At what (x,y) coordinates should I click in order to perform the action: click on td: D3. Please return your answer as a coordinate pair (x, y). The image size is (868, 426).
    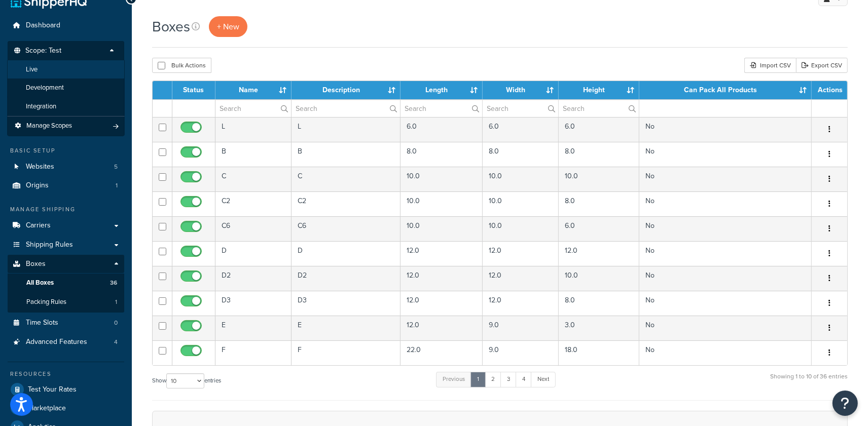
    Looking at the image, I should click on (346, 303).